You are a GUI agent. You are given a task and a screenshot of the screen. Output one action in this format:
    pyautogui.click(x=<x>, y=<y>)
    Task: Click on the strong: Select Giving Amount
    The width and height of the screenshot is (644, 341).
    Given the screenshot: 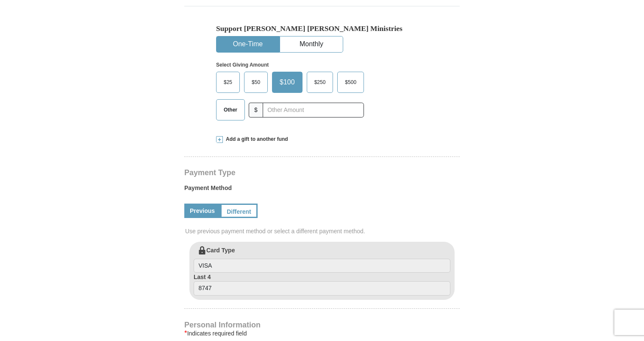 What is the action you would take?
    pyautogui.click(x=243, y=65)
    